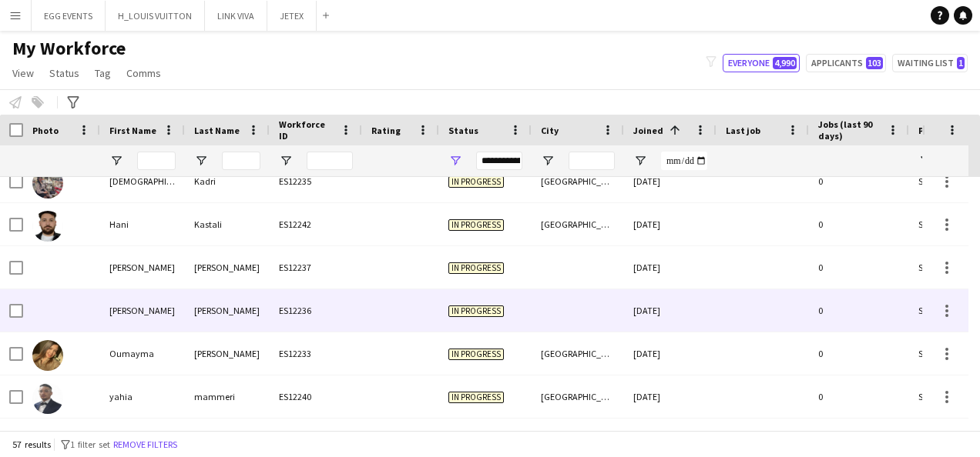 Image resolution: width=980 pixels, height=457 pixels. What do you see at coordinates (930, 63) in the screenshot?
I see `button: Waiting list1` at bounding box center [930, 63].